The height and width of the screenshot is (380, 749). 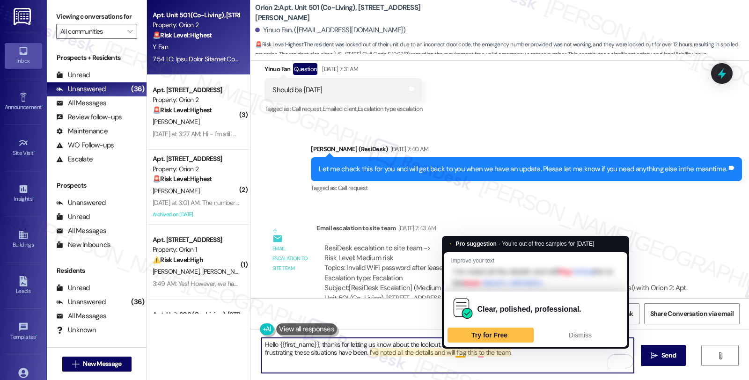 What do you see at coordinates (663, 355) in the screenshot?
I see `button: Send` at bounding box center [663, 355].